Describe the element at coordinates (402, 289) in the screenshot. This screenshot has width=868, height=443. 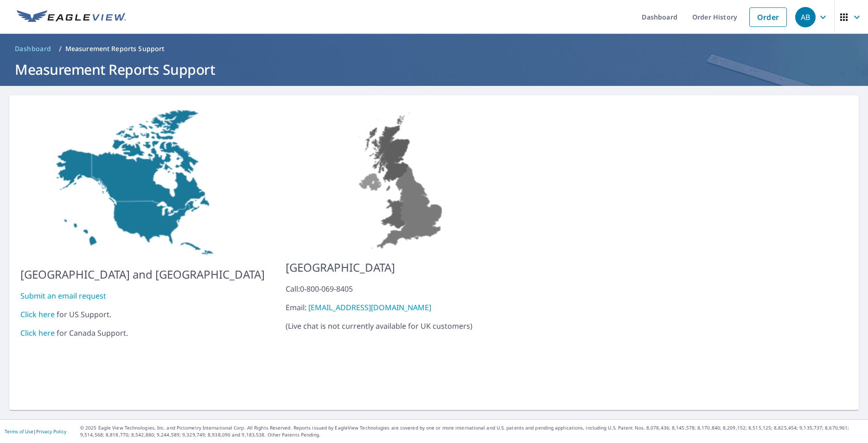
I see `div: Call: 0-800-069-8405` at that location.